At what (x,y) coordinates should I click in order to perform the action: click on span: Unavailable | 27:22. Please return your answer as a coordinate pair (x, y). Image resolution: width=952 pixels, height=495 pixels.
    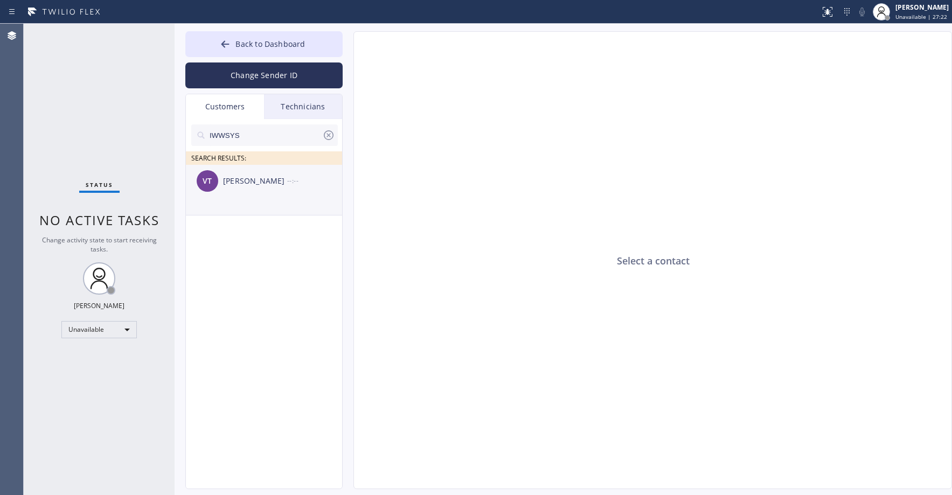
    Looking at the image, I should click on (921, 17).